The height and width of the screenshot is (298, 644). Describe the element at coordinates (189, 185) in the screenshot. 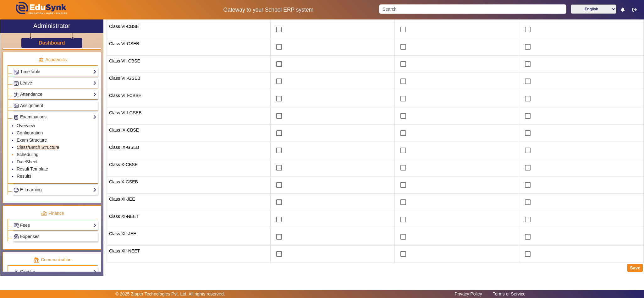

I see `td: Class X-GSEB` at that location.